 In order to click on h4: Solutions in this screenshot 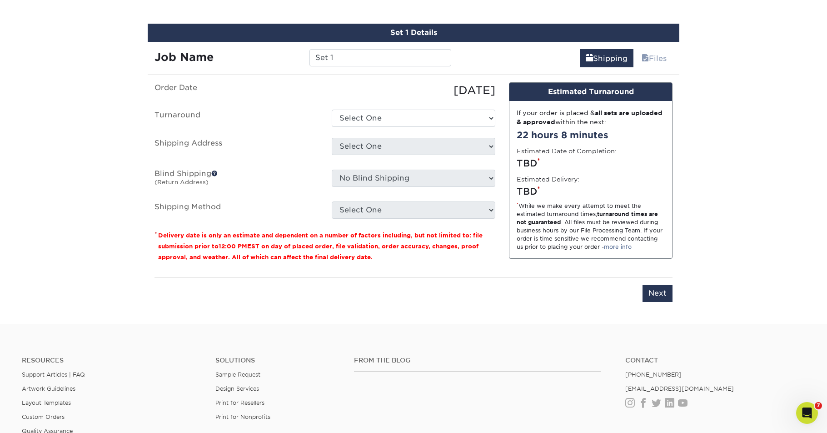, I will do `click(278, 360)`.